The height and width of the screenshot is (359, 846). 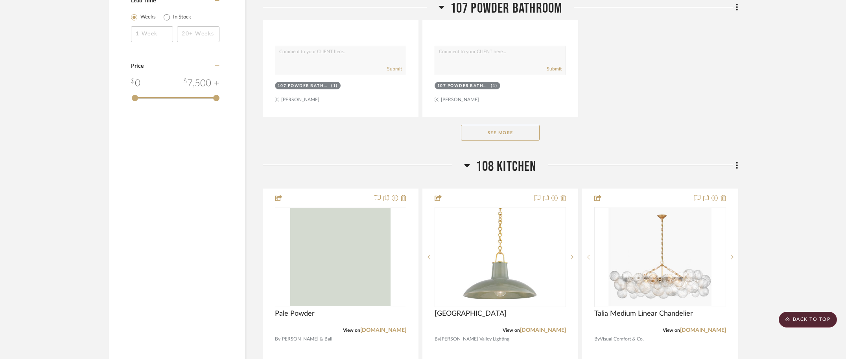 I want to click on label: In Stock, so click(x=182, y=17).